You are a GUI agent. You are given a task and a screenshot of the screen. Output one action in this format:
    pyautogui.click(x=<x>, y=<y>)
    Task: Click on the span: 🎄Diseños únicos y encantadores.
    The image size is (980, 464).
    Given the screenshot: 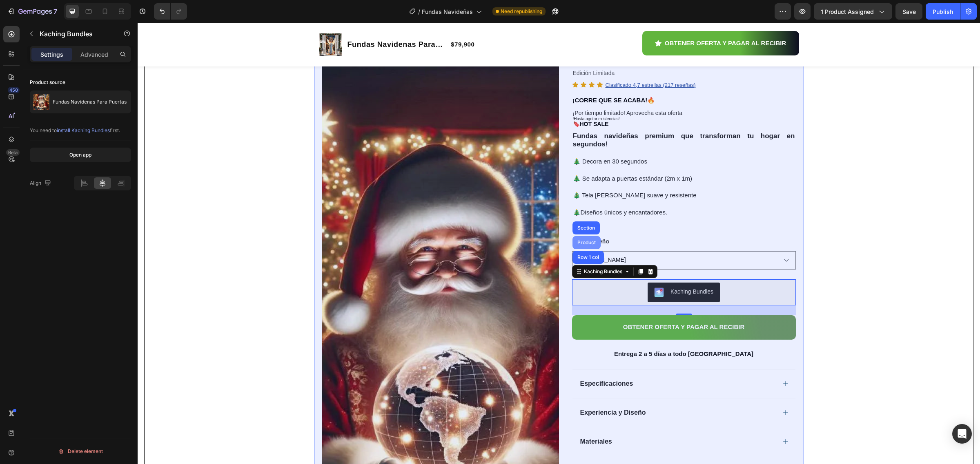 What is the action you would take?
    pyautogui.click(x=482, y=189)
    